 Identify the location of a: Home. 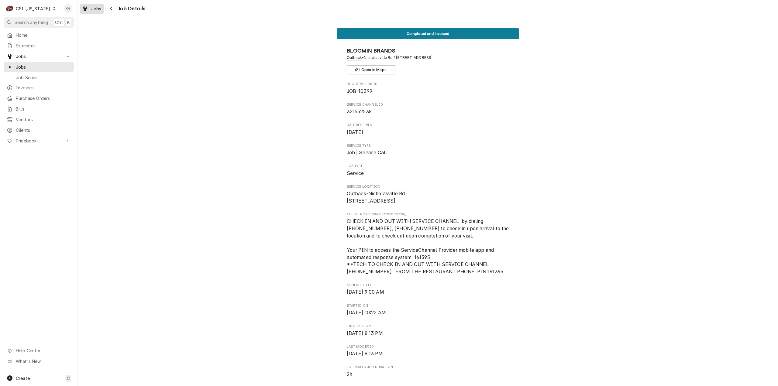
(39, 35).